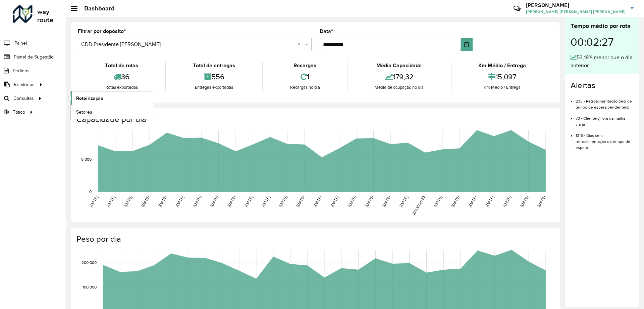  Describe the element at coordinates (34, 57) in the screenshot. I see `span: Painel de Sugestão` at that location.